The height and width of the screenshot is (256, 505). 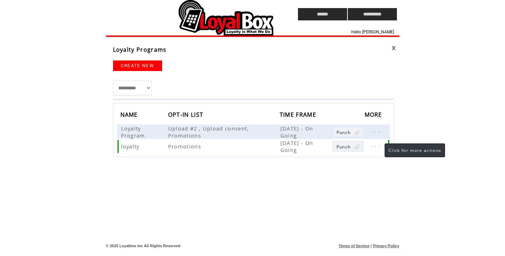 I want to click on span: loyalty, so click(x=131, y=146).